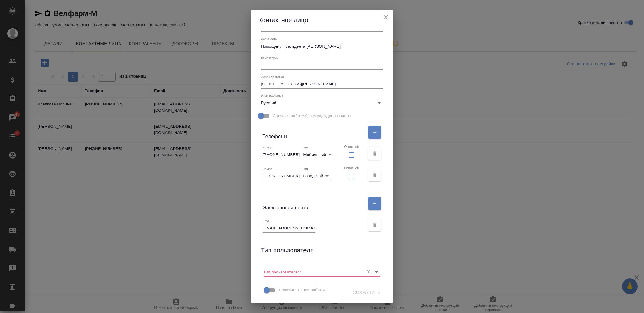 This screenshot has height=313, width=644. I want to click on label: Коментарий, so click(270, 58).